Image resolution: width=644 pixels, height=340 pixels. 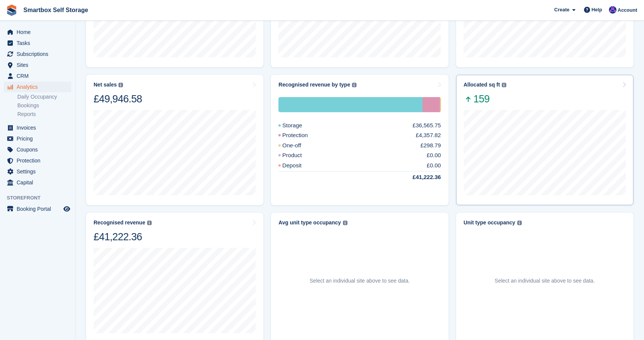 What do you see at coordinates (39, 209) in the screenshot?
I see `span: Booking Portal` at bounding box center [39, 209].